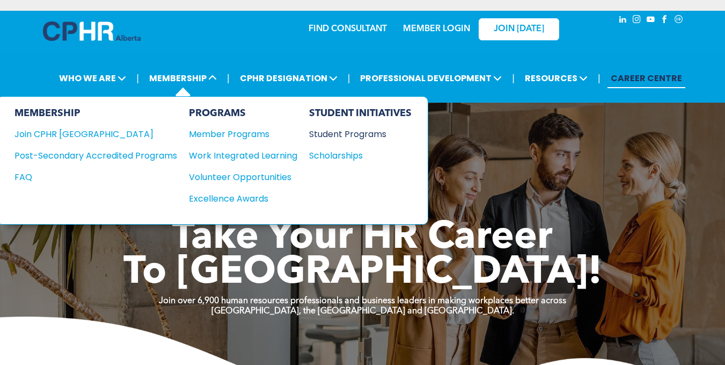 Image resolution: width=725 pixels, height=365 pixels. What do you see at coordinates (360, 134) in the screenshot?
I see `a: Student Programs` at bounding box center [360, 134].